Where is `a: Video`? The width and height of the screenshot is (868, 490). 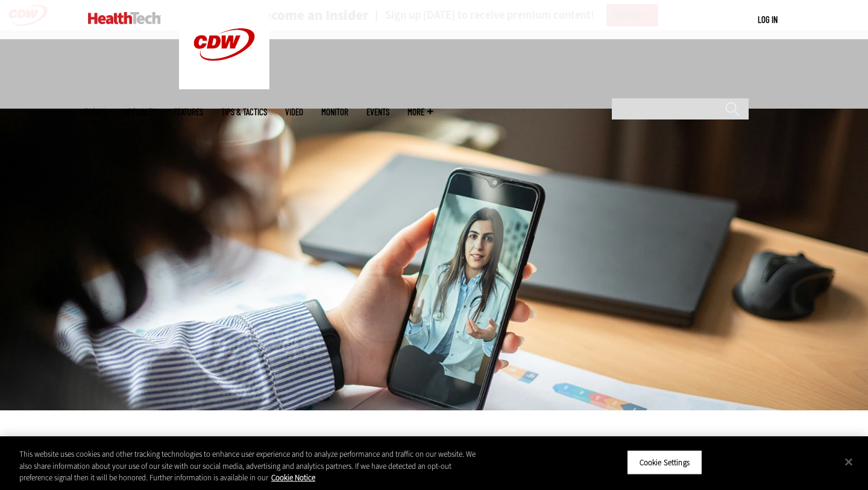
a: Video is located at coordinates (294, 111).